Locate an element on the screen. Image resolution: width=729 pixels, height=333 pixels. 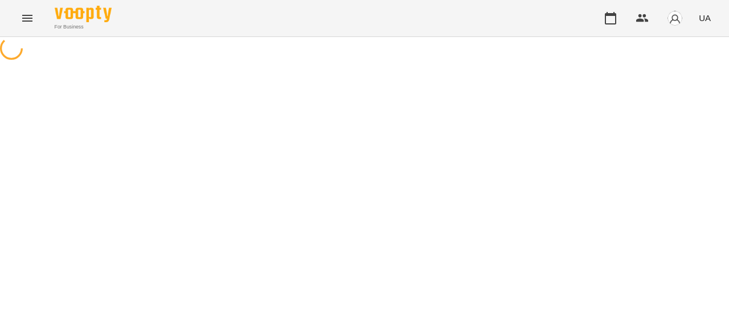
img: Voopty Logo is located at coordinates (83, 14).